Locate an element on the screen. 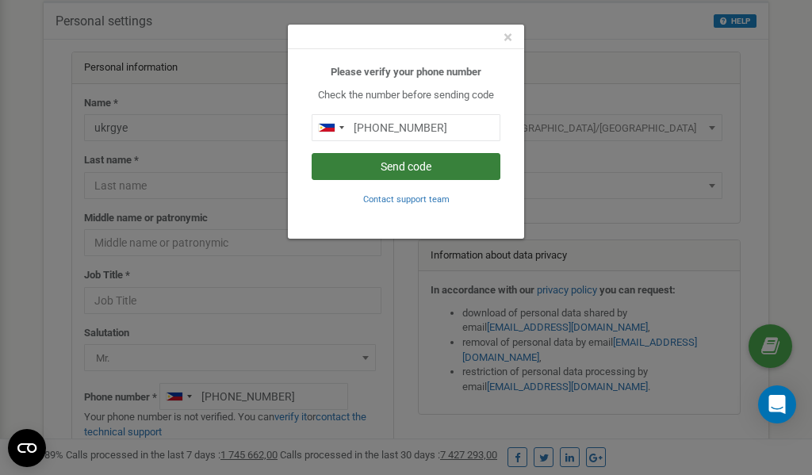  b: Please verify your phone number is located at coordinates (406, 71).